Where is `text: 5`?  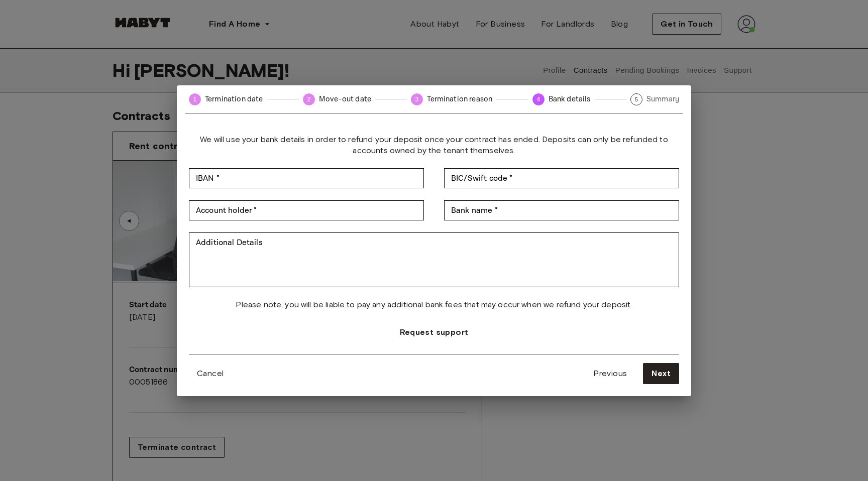
text: 5 is located at coordinates (636, 99).